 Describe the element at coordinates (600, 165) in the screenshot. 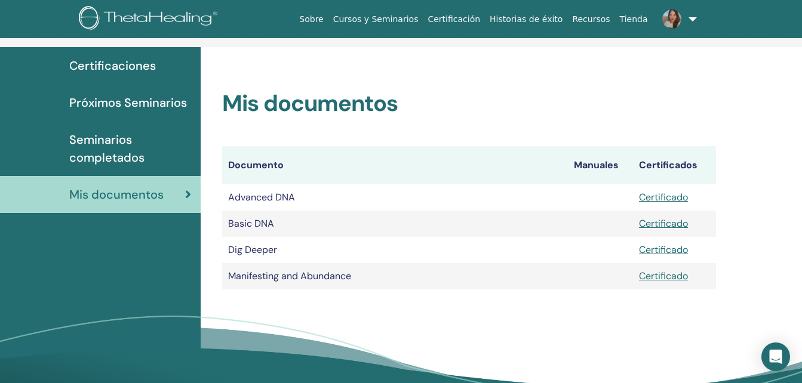

I see `th: Manuales` at that location.